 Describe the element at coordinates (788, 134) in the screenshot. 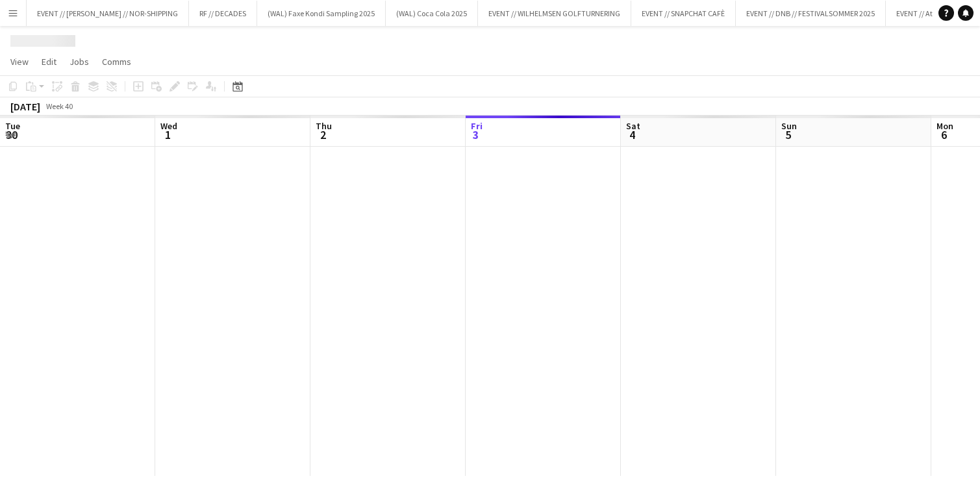

I see `span: 5` at that location.